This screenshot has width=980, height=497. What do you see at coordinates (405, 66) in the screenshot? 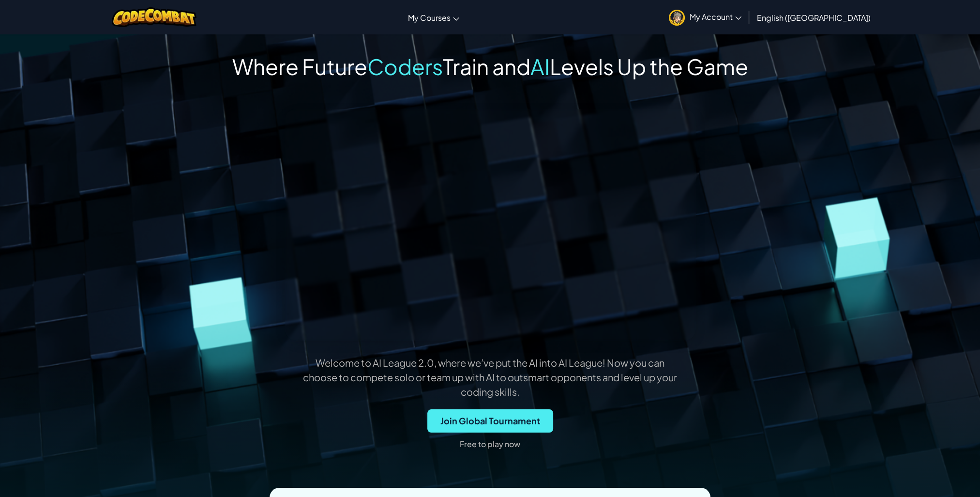
I see `span: Coders` at bounding box center [405, 66].